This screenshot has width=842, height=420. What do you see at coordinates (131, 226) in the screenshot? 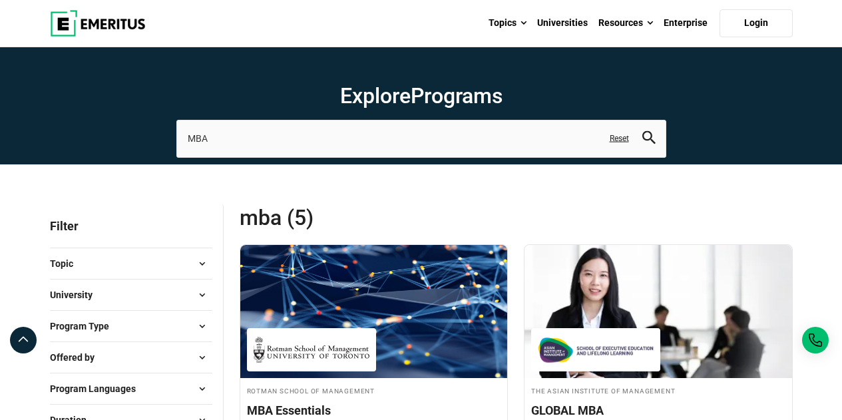
I see `p: Filter` at bounding box center [131, 226].